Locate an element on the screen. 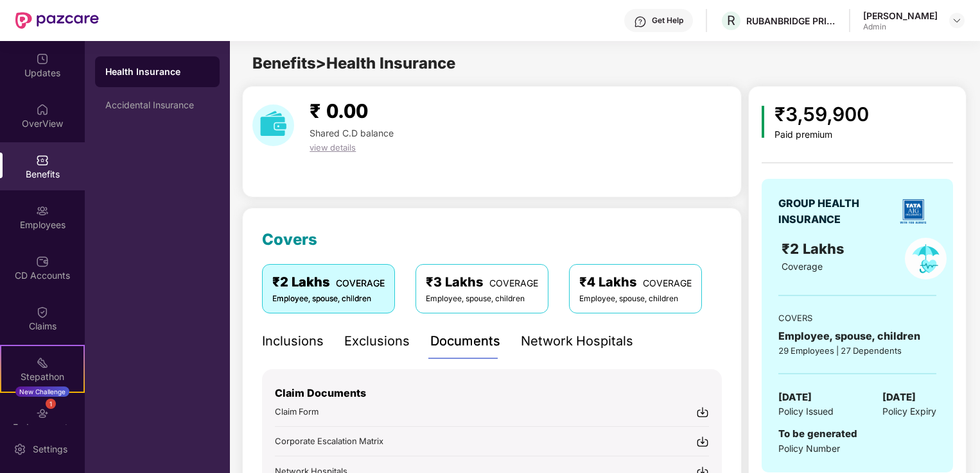 The height and width of the screenshot is (473, 980). span: To be generated is located at coordinates (817, 434).